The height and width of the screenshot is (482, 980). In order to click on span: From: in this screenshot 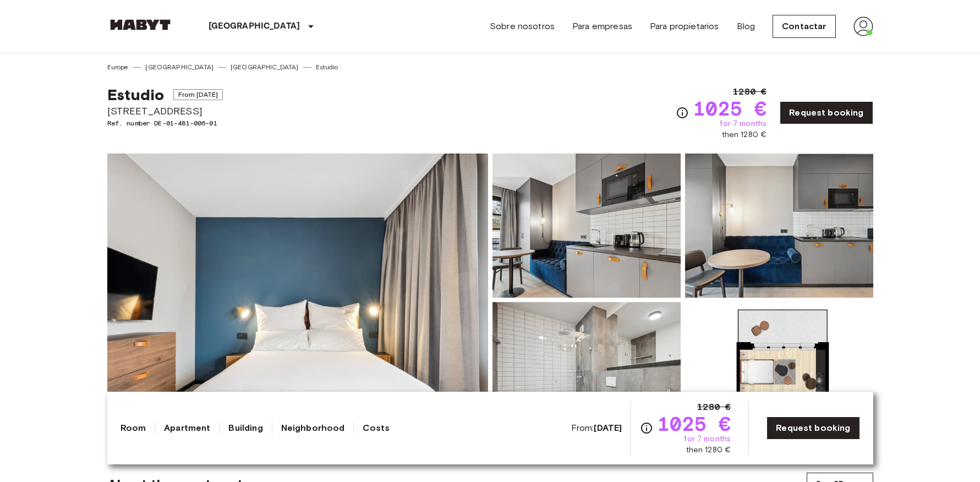, I will do `click(596, 428)`.